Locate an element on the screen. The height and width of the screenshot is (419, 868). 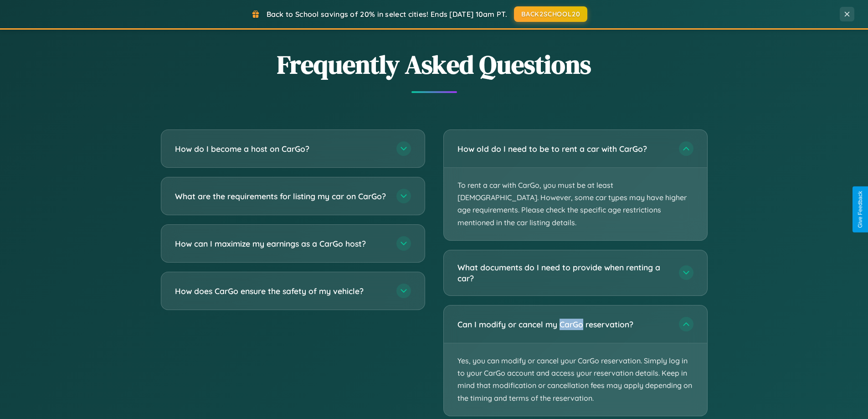
h2: Frequently Asked Questions is located at coordinates (434, 64).